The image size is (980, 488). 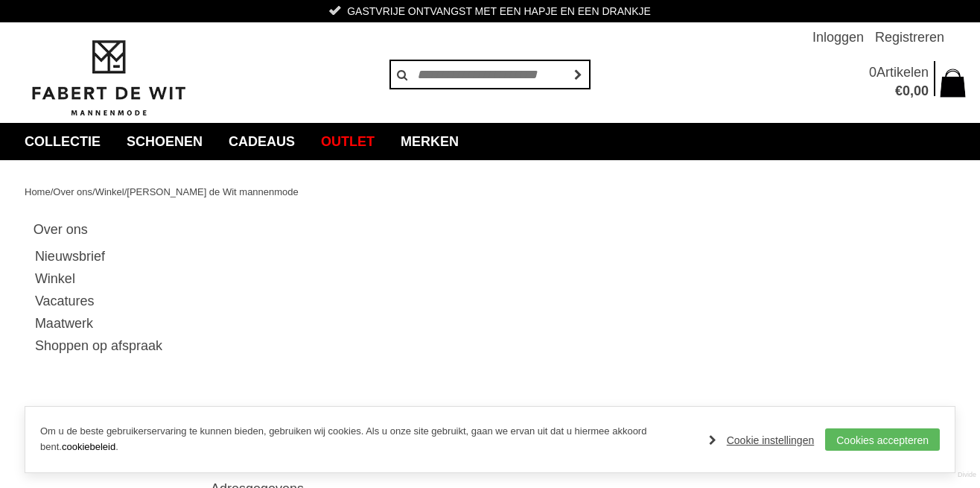 What do you see at coordinates (108, 78) in the screenshot?
I see `a: Fabert de Wit` at bounding box center [108, 78].